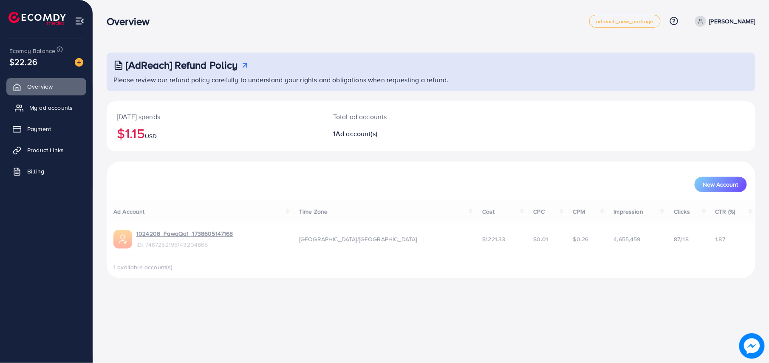 The width and height of the screenshot is (769, 363). I want to click on a: Billing, so click(46, 172).